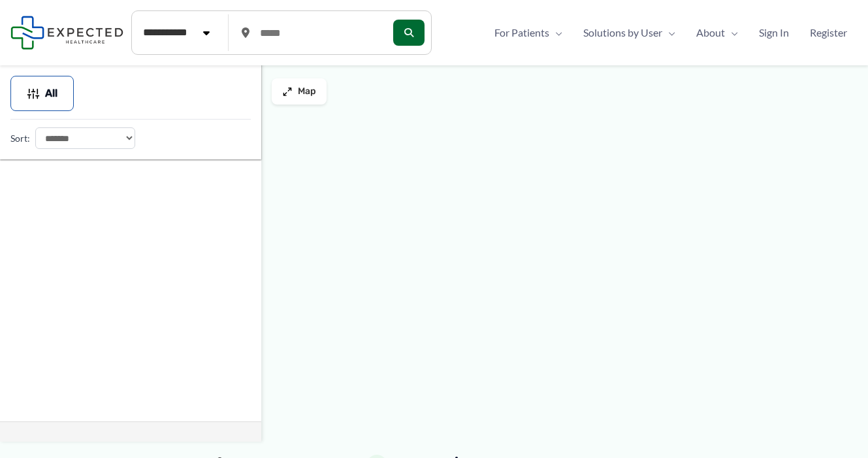 This screenshot has height=458, width=868. Describe the element at coordinates (623, 32) in the screenshot. I see `span: Solutions by User` at that location.